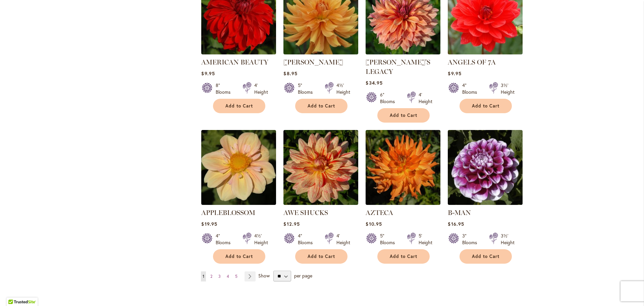  Describe the element at coordinates (485, 167) in the screenshot. I see `img: B-MAN` at that location.